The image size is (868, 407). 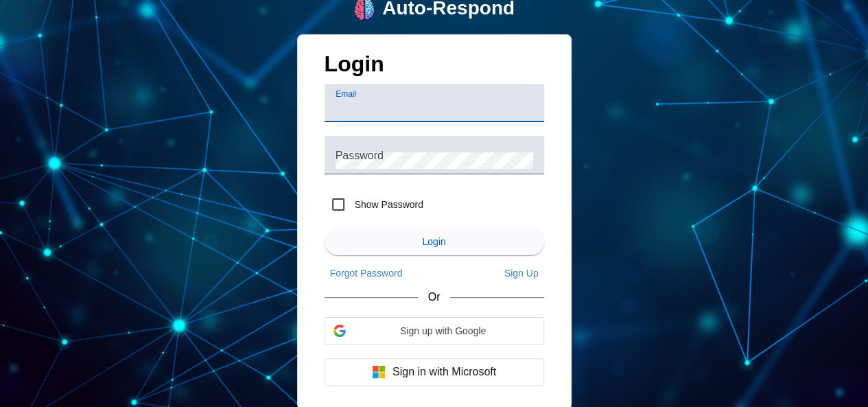 What do you see at coordinates (434, 297) in the screenshot?
I see `span: Or` at bounding box center [434, 297].